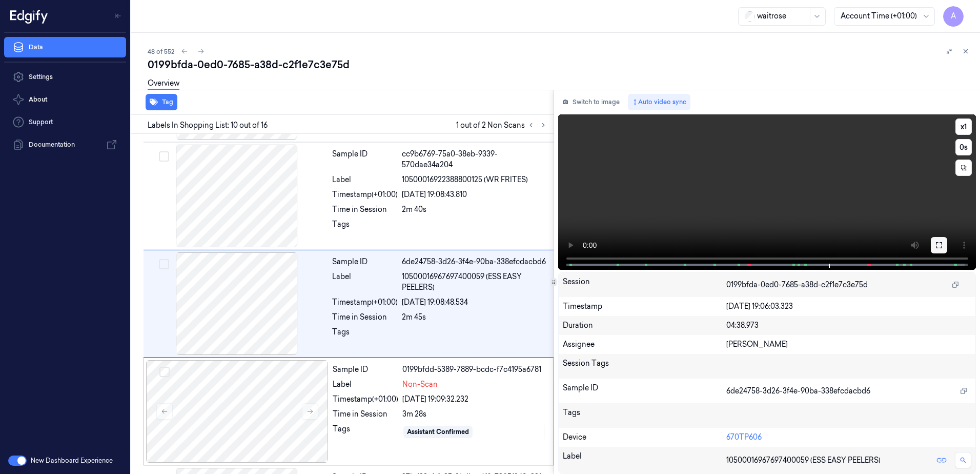 Image resolution: width=980 pixels, height=474 pixels. Describe the element at coordinates (953, 16) in the screenshot. I see `span: A` at that location.